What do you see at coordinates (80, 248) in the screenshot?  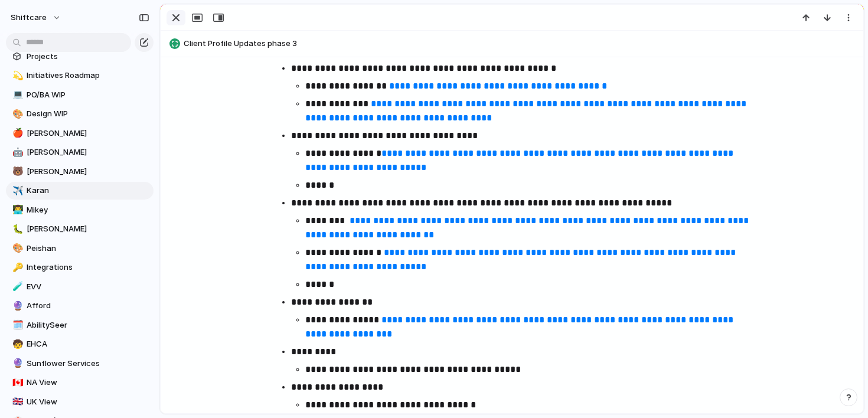 I see `div: 🎨Peishan` at bounding box center [80, 248].